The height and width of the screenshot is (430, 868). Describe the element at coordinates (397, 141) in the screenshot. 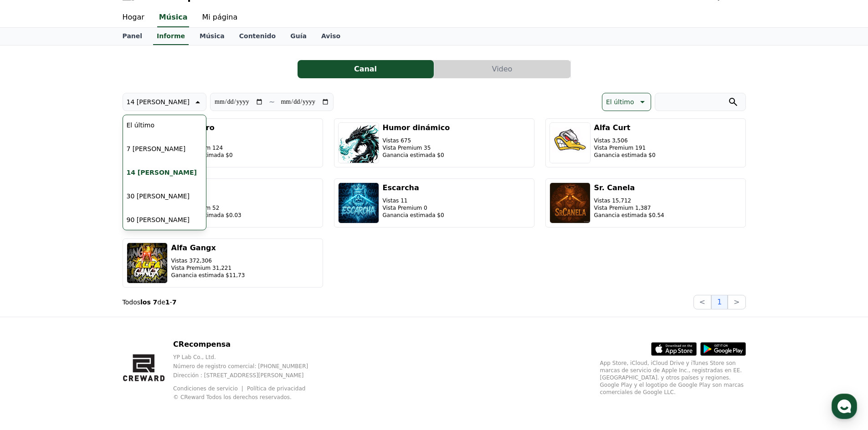

I see `font: Vistas 675` at that location.